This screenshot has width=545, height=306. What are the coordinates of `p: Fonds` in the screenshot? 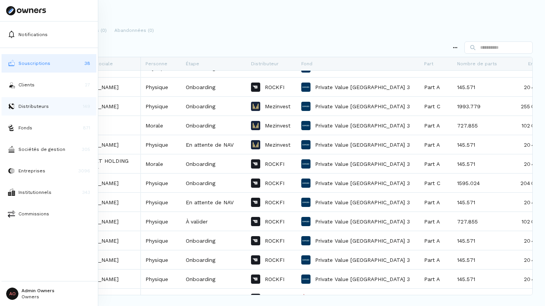 It's located at (25, 128).